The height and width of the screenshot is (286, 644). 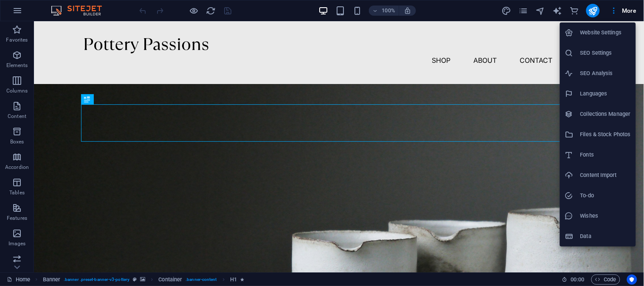 What do you see at coordinates (605, 195) in the screenshot?
I see `h6: To-do` at bounding box center [605, 195].